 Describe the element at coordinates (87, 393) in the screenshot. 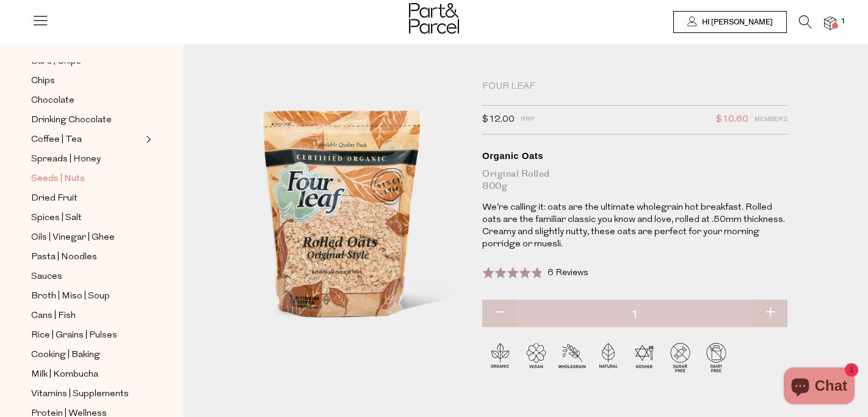

I see `a: Vitamins | Supplements` at that location.